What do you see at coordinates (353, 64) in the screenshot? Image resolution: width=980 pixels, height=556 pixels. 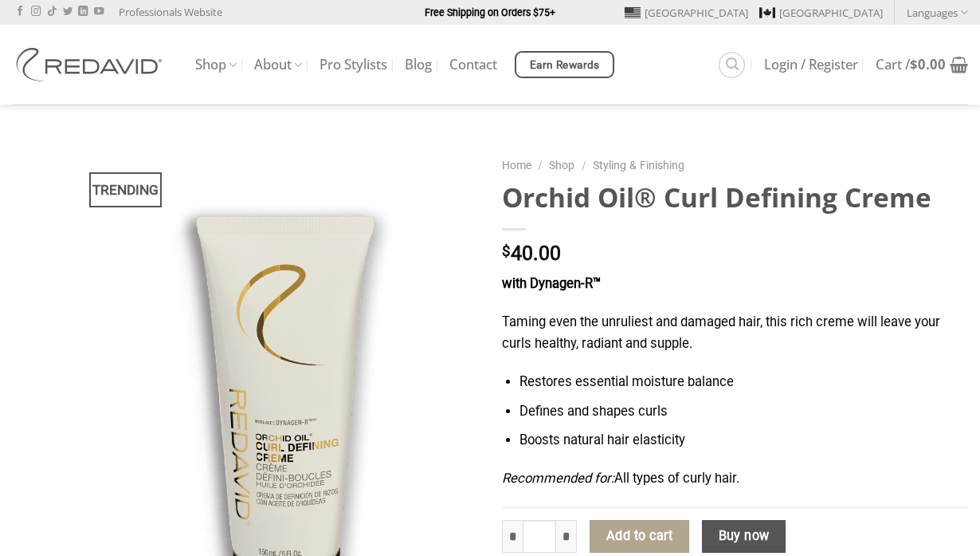 I see `a: Pro Stylists` at bounding box center [353, 64].